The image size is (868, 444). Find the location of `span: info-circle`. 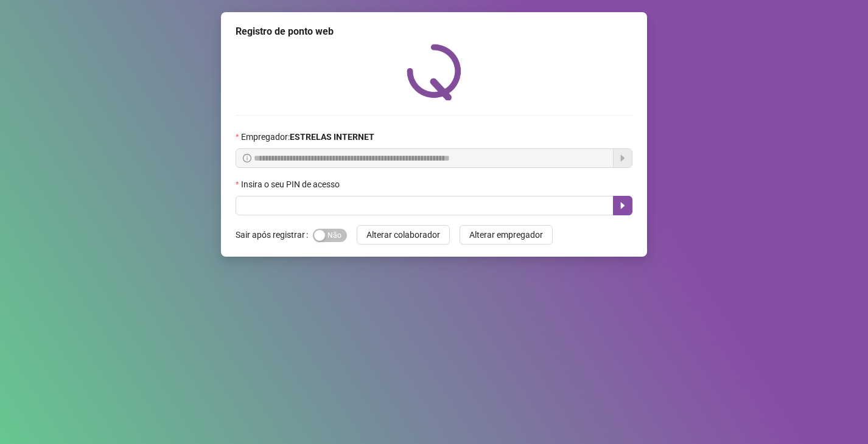

span: info-circle is located at coordinates (247, 158).